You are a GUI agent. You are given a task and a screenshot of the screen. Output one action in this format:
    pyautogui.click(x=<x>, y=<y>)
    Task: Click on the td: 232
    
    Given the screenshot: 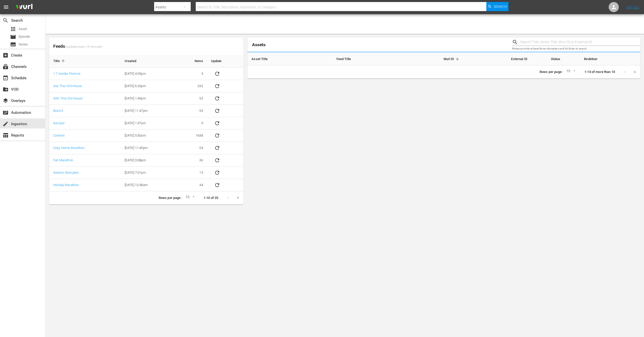 What is the action you would take?
    pyautogui.click(x=192, y=86)
    